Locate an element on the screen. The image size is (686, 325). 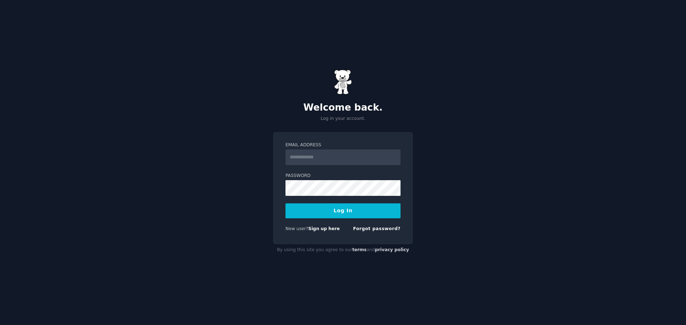
a: Forgot password? is located at coordinates (376, 229).